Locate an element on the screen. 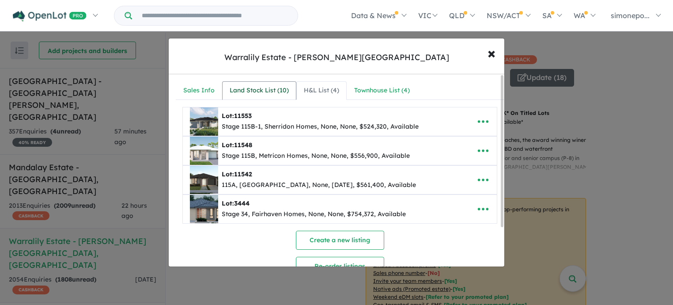 The height and width of the screenshot is (305, 673). img: Warralily%20Estate%20-%20Armstrong%20Creek%20-%20Lot%2011542___1754440870.jpg is located at coordinates (204, 180).